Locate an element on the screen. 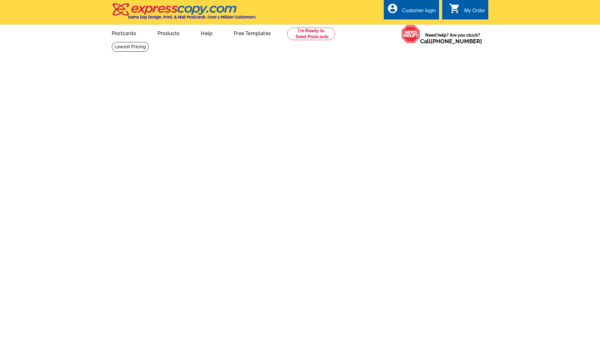  a: Products is located at coordinates (168, 33).